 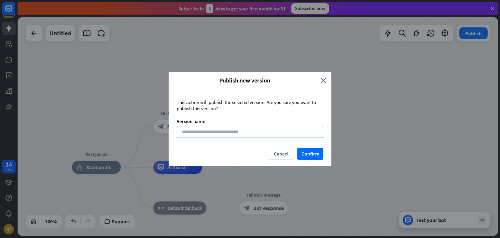 What do you see at coordinates (324, 80) in the screenshot?
I see `i: close` at bounding box center [324, 80].